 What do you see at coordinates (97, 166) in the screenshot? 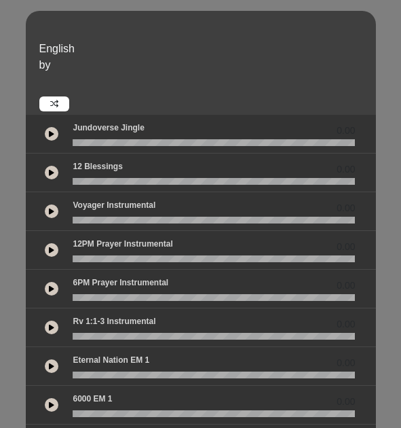
I see `p: 12 Blessings` at bounding box center [97, 166].